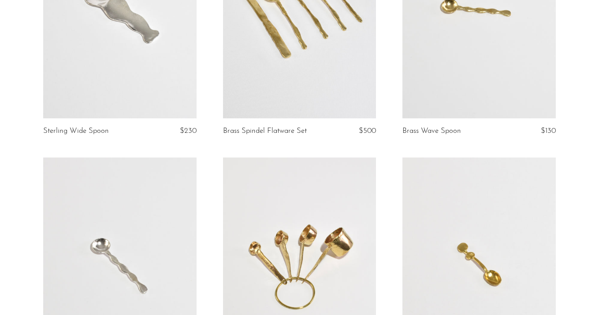 Image resolution: width=599 pixels, height=315 pixels. What do you see at coordinates (188, 131) in the screenshot?
I see `span: $230` at bounding box center [188, 131].